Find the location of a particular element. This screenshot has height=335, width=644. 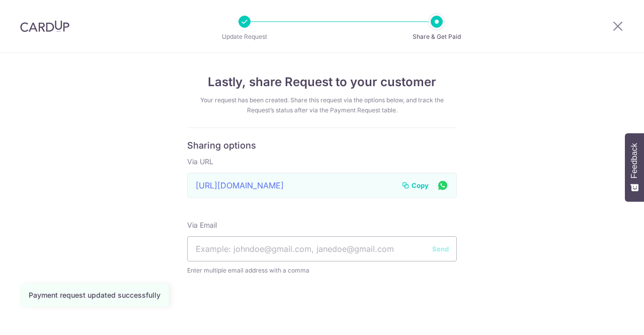

p: Share & Get Paid is located at coordinates (437, 37).